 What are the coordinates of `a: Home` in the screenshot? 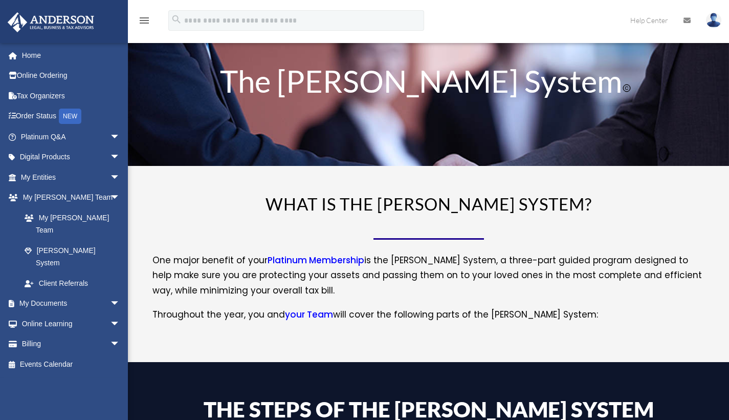 It's located at (71, 55).